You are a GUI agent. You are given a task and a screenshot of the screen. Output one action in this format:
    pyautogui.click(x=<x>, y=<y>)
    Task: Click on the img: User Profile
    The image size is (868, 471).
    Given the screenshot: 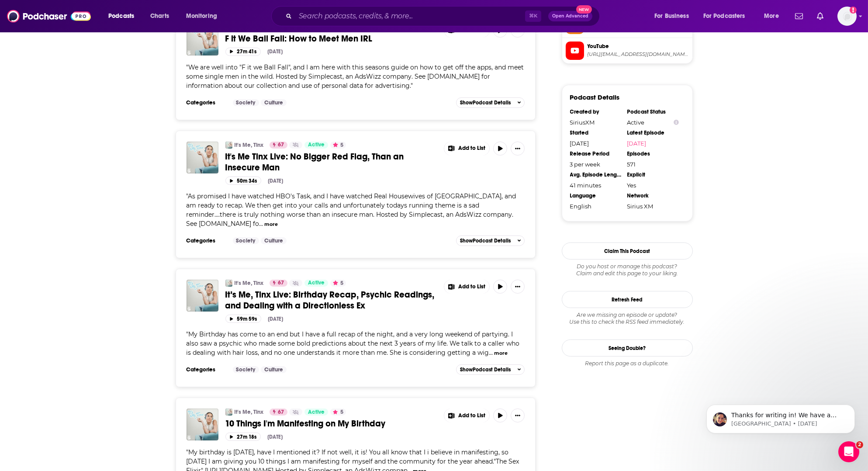 What is the action you would take?
    pyautogui.click(x=847, y=16)
    